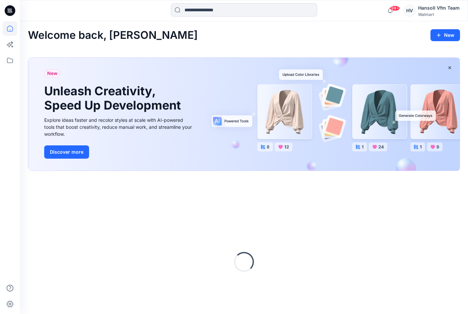 The height and width of the screenshot is (314, 468). What do you see at coordinates (438, 14) in the screenshot?
I see `div: Walmart` at bounding box center [438, 14].